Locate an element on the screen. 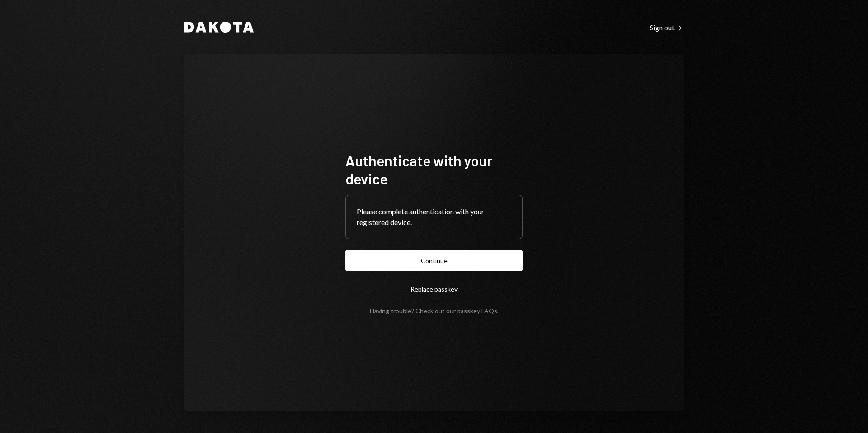 The width and height of the screenshot is (868, 433). a: Sign out is located at coordinates (667, 27).